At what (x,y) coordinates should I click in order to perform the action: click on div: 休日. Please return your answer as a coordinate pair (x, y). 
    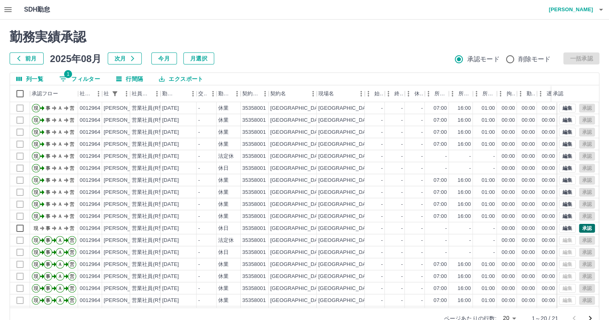
    Looking at the image, I should click on (223, 168).